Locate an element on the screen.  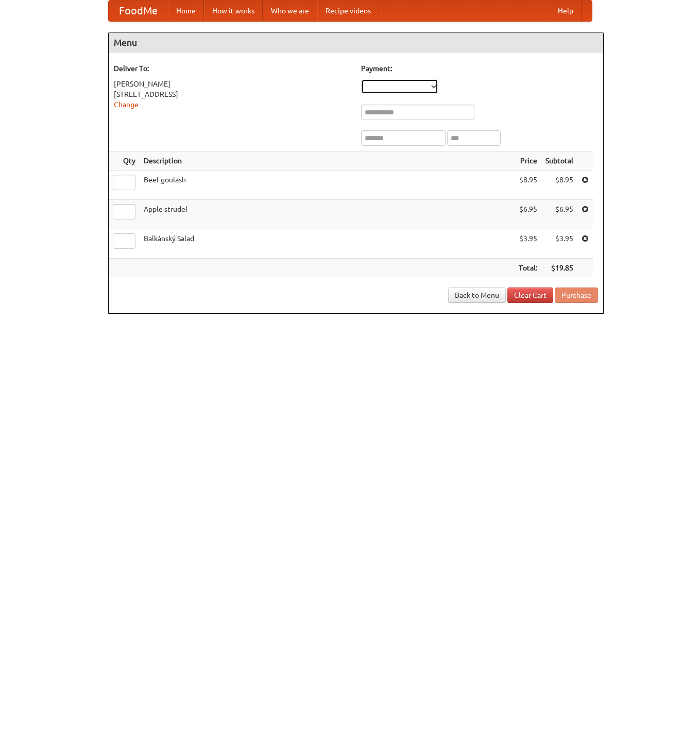
h5: Payment: is located at coordinates (479, 68).